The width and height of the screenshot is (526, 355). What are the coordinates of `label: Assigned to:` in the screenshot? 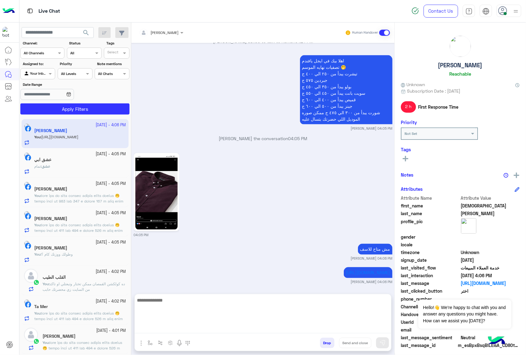 It's located at (39, 64).